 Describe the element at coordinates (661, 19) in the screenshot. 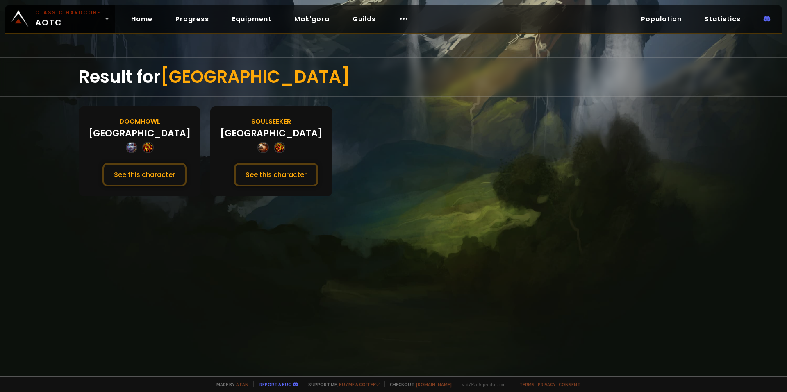

I see `a: Population` at that location.